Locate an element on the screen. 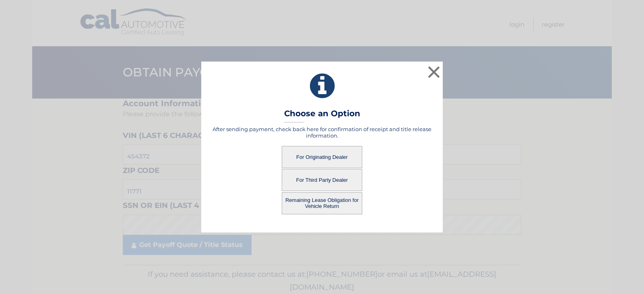 The image size is (644, 294). button: For Third Party Dealer is located at coordinates (322, 180).